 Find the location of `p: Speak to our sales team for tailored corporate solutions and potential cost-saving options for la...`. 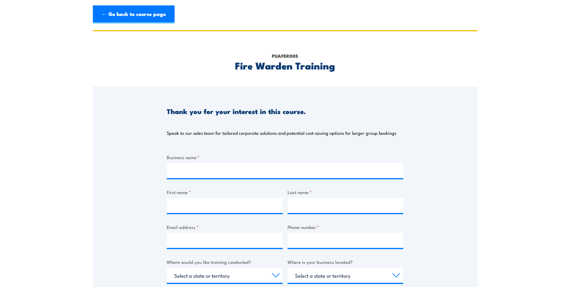

p: Speak to our sales team for tailored corporate solutions and potential cost-saving options for la... is located at coordinates (282, 133).